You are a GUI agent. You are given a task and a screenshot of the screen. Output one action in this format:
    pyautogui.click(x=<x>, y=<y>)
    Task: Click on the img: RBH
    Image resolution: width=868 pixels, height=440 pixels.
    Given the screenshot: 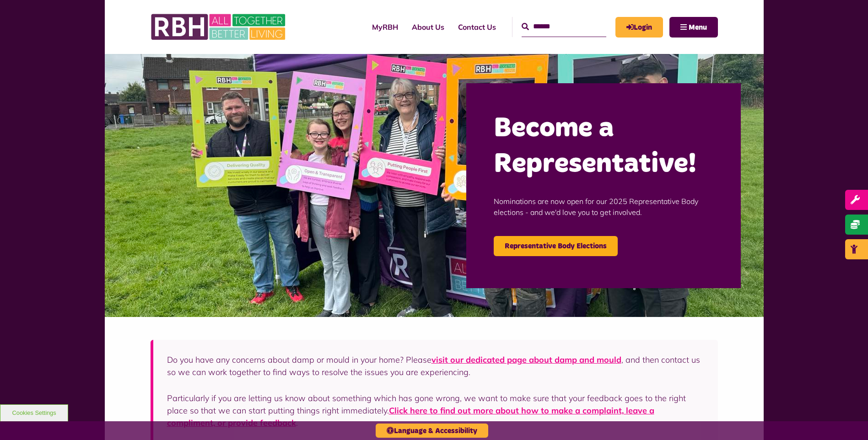 What is the action you would take?
    pyautogui.click(x=219, y=27)
    